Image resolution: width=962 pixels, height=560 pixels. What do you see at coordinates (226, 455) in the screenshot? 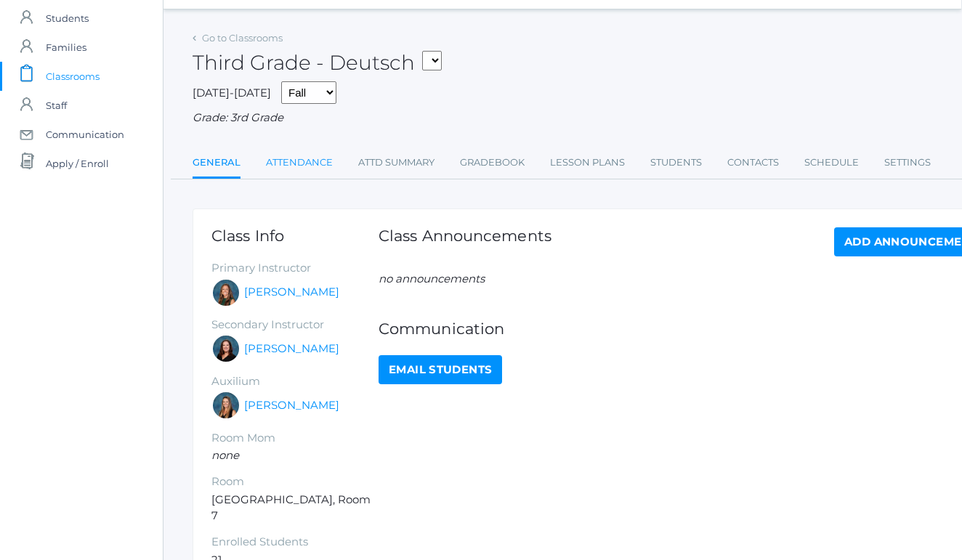
I see `em: none` at bounding box center [226, 455].